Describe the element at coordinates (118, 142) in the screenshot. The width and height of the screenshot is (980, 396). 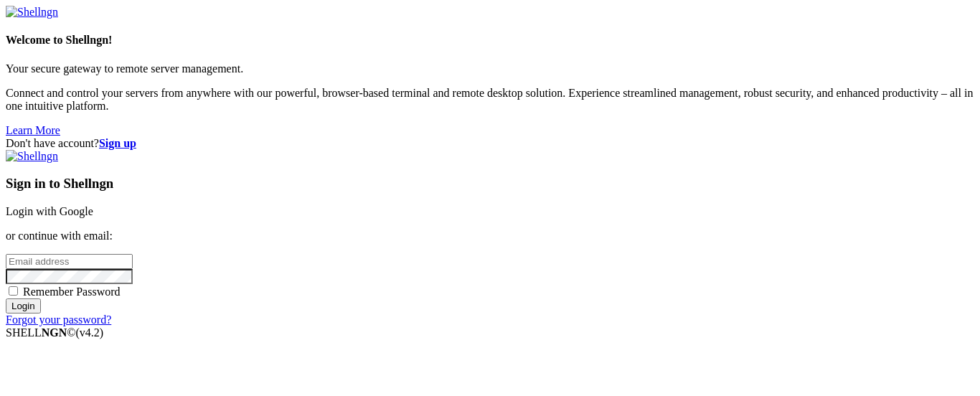
I see `strong: Sign up` at that location.